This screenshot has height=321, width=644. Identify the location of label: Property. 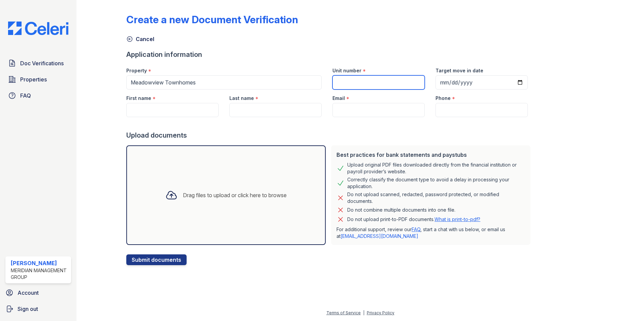
(136, 71).